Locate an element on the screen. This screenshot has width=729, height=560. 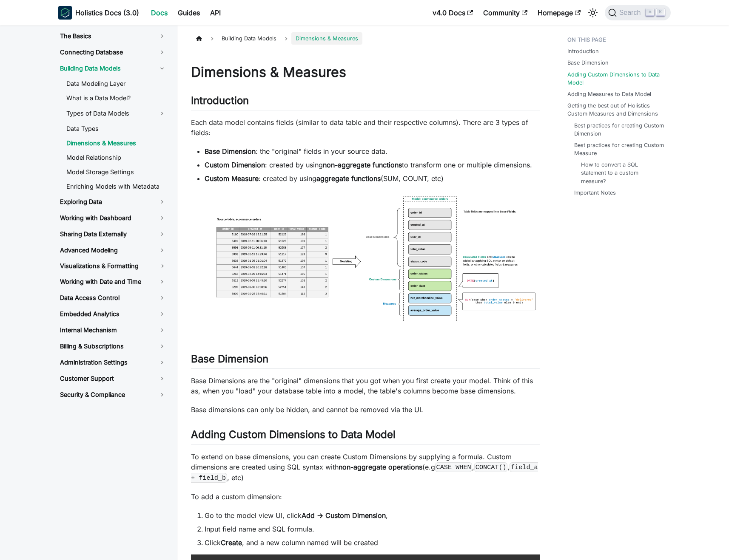
kbd: K is located at coordinates (660, 12).